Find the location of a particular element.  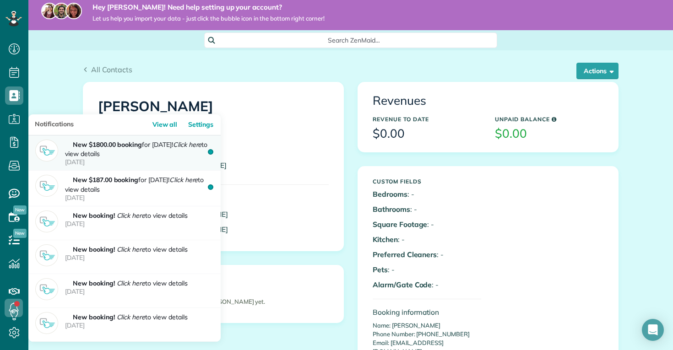

b: Bathrooms is located at coordinates (391, 209).